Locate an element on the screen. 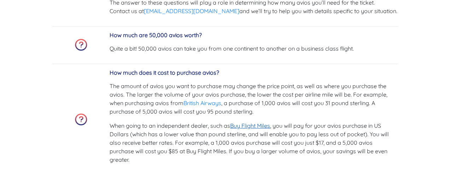 The width and height of the screenshot is (450, 195). a: Buy Flight Miles is located at coordinates (250, 125).